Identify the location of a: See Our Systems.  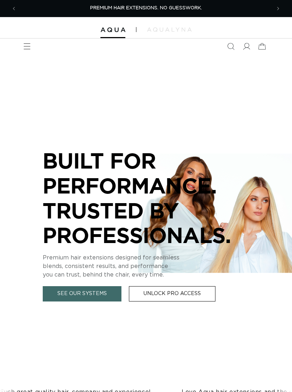
(82, 293).